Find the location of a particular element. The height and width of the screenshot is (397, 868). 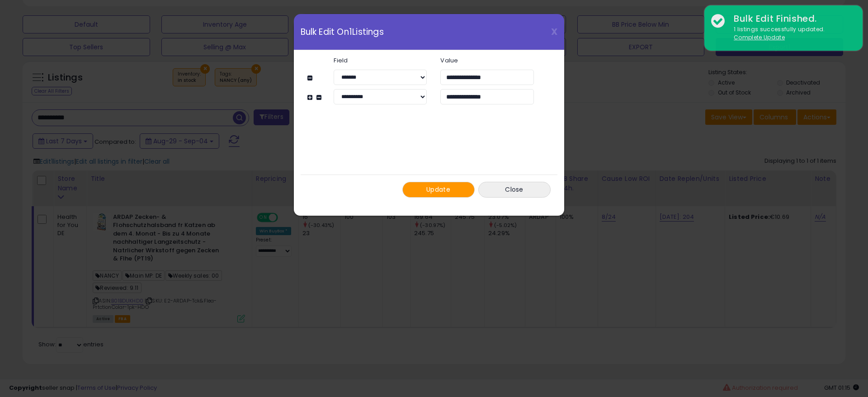

div: Bulk Edit Finished. is located at coordinates (791, 19).